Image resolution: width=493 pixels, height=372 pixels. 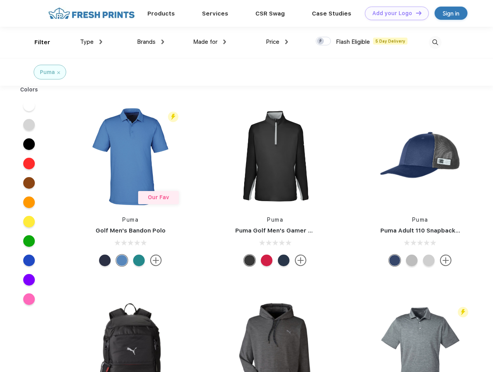 What do you see at coordinates (87, 42) in the screenshot?
I see `span: Type` at bounding box center [87, 42].